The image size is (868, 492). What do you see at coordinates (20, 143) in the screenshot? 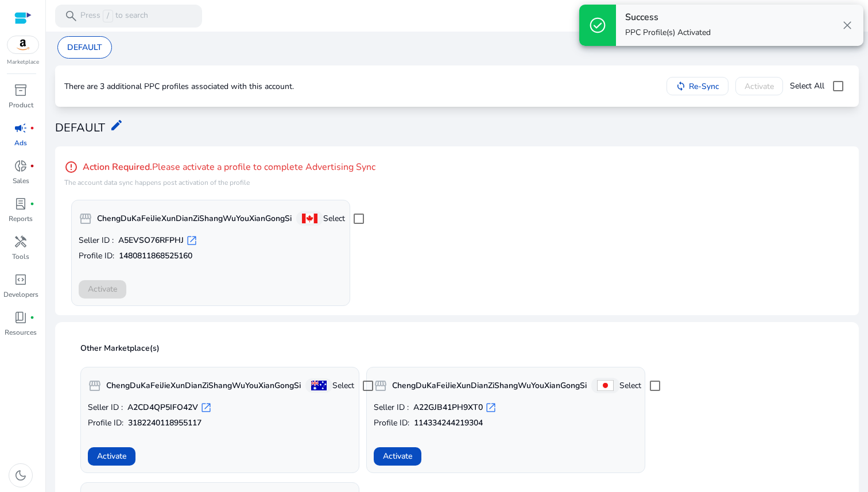
I see `p: Ads` at bounding box center [20, 143].